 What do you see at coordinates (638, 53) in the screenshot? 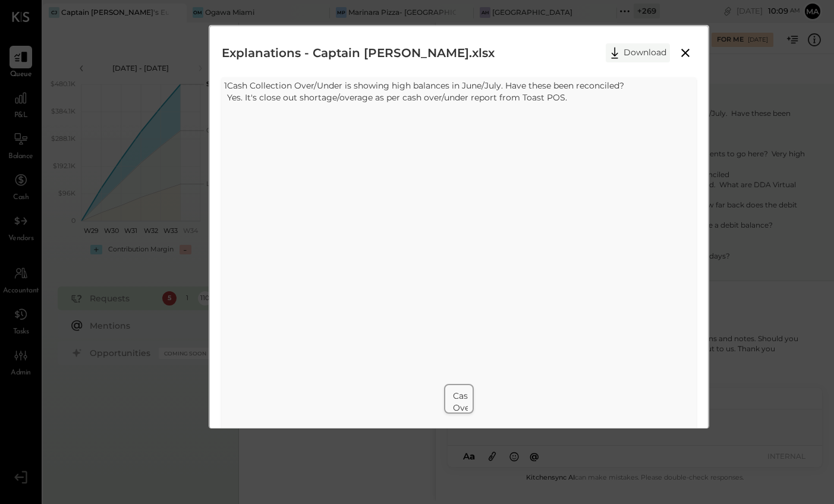
I see `button: Download` at bounding box center [638, 53].